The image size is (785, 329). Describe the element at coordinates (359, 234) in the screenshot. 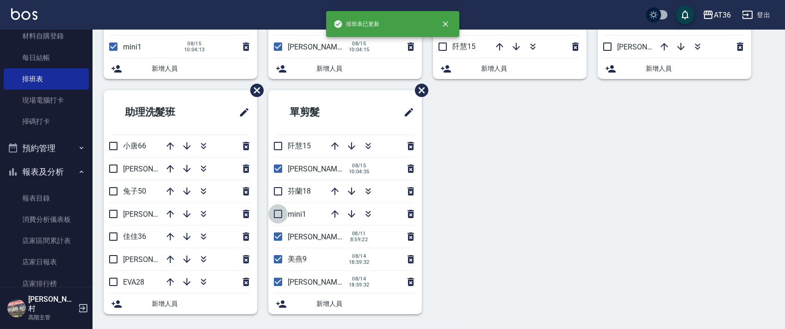

I see `span: 08/11` at that location.